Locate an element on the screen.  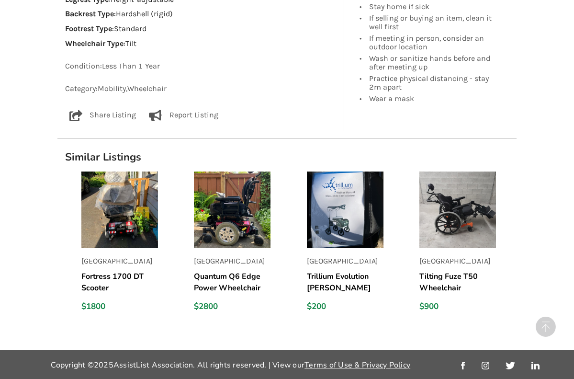
img: instagram_link is located at coordinates (485, 365).